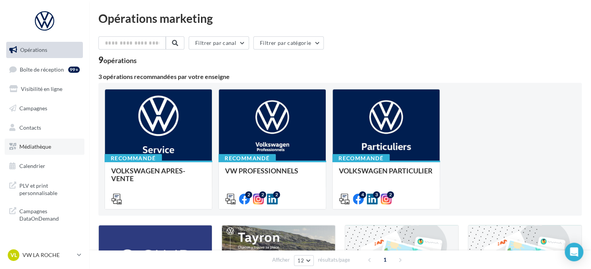 The height and width of the screenshot is (269, 591). Describe the element at coordinates (261, 171) in the screenshot. I see `span: VW PROFESSIONNELS` at that location.